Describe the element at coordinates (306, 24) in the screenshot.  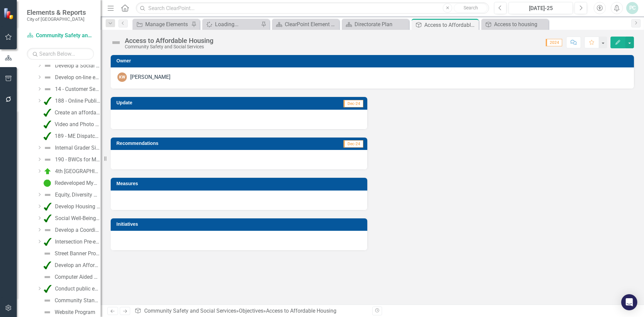
I see `a: ClearPoint Element Definitions` at that location.